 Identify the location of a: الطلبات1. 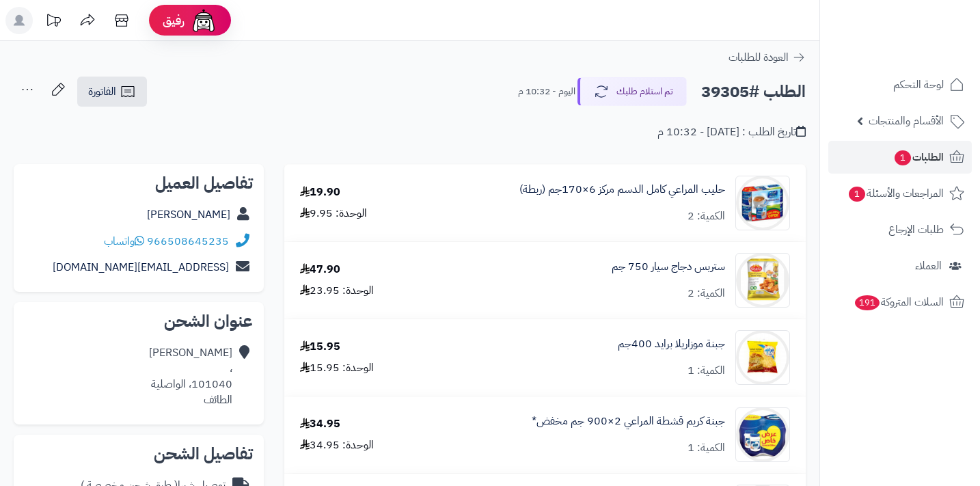
(899, 157).